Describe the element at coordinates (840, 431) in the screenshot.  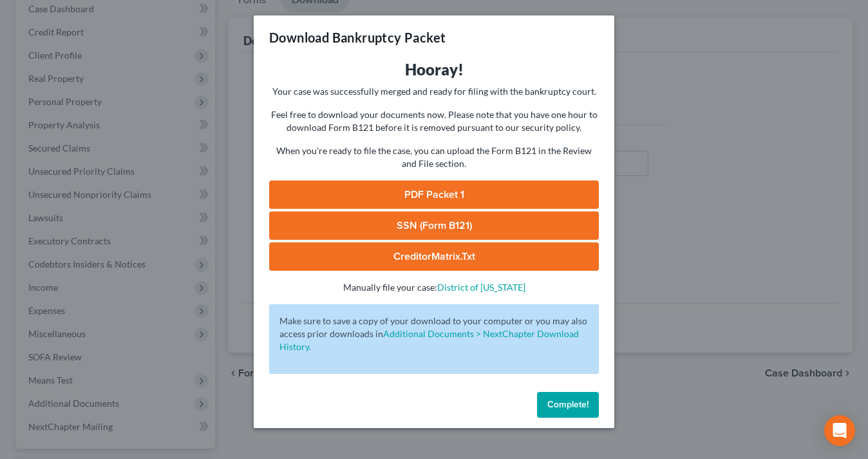
I see `div: Open Intercom Messenger` at that location.